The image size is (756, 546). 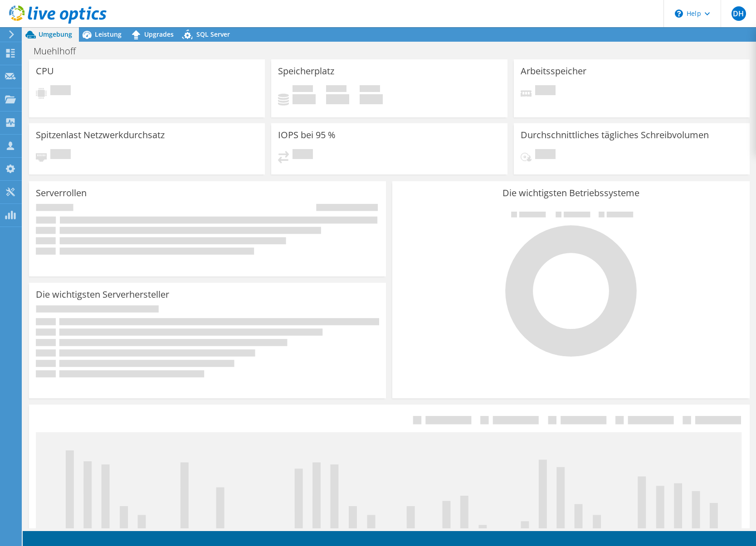 What do you see at coordinates (108, 34) in the screenshot?
I see `span: Leistung` at bounding box center [108, 34].